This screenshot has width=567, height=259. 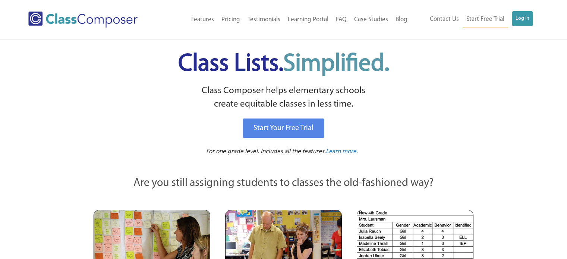 I want to click on span: Simplified., so click(x=336, y=64).